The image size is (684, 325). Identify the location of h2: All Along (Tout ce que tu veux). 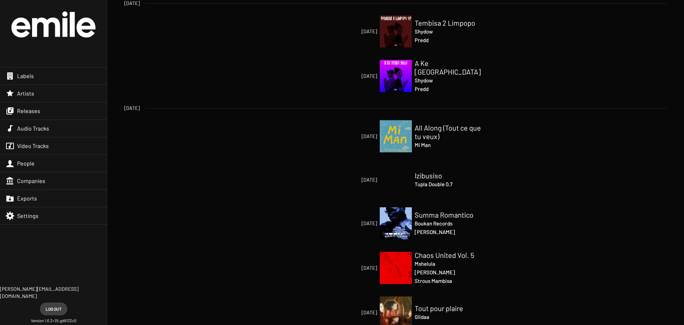
(451, 132).